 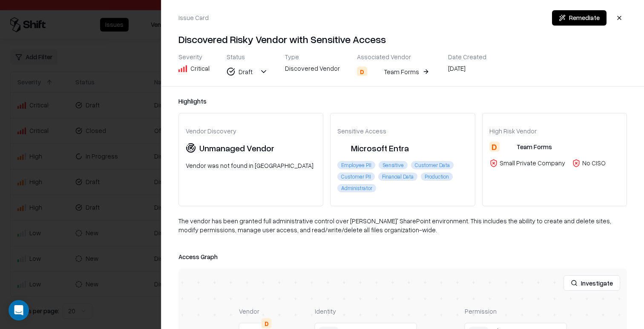 I want to click on div: Customer Data, so click(x=432, y=165).